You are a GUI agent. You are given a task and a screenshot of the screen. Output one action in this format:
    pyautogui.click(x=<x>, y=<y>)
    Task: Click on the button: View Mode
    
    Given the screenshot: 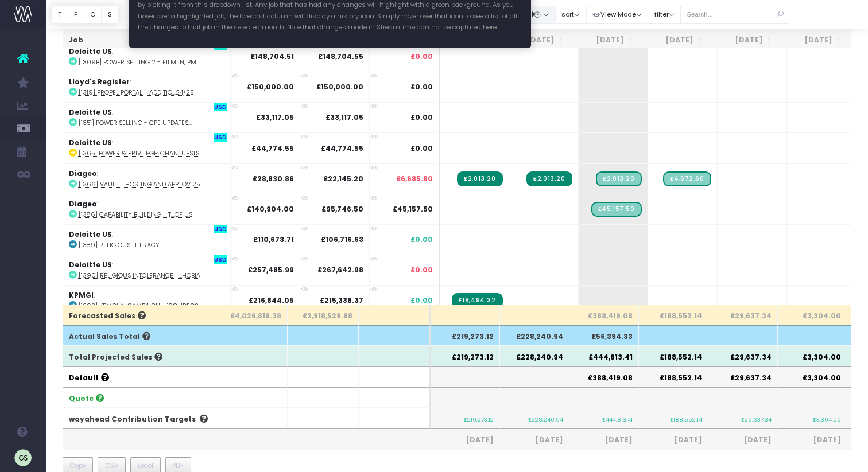 What is the action you would take?
    pyautogui.click(x=617, y=14)
    